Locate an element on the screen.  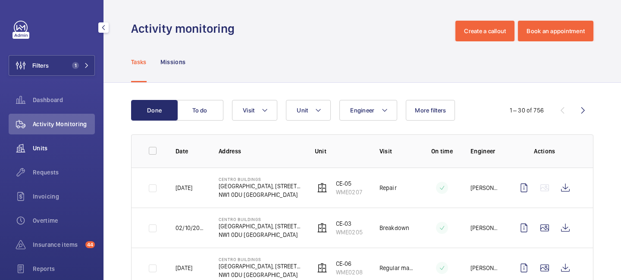
span: Overtime is located at coordinates (64, 221).